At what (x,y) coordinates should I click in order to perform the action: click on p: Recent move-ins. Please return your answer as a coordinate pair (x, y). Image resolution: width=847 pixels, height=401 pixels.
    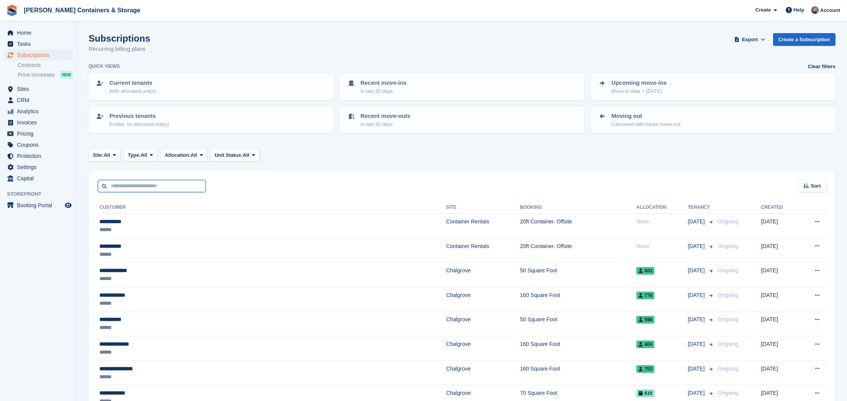
    Looking at the image, I should click on (383, 83).